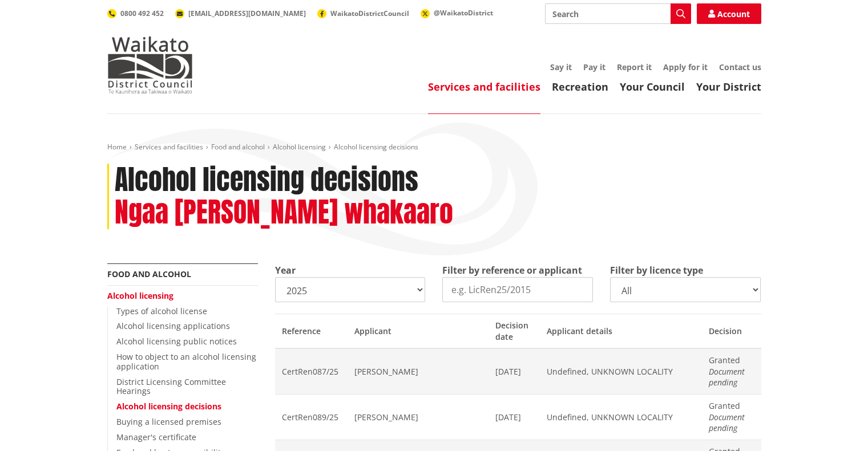 The image size is (868, 451). Describe the element at coordinates (463, 13) in the screenshot. I see `span: @WaikatoDistrict` at that location.